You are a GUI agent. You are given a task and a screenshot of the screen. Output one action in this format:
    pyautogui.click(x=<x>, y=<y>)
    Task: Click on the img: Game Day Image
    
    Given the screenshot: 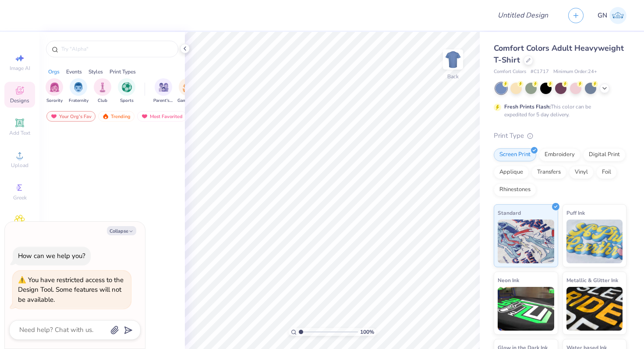 What is the action you would take?
    pyautogui.click(x=187, y=87)
    